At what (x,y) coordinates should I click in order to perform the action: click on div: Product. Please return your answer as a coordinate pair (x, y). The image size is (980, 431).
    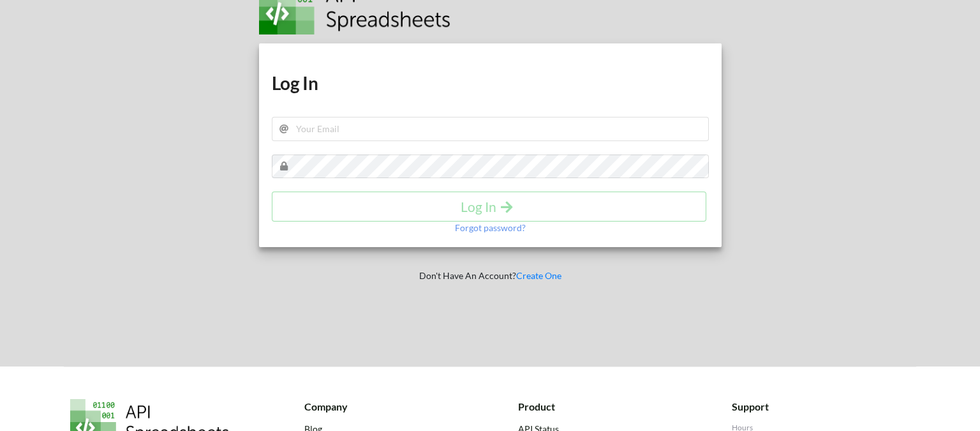
    Looking at the image, I should click on (607, 407).